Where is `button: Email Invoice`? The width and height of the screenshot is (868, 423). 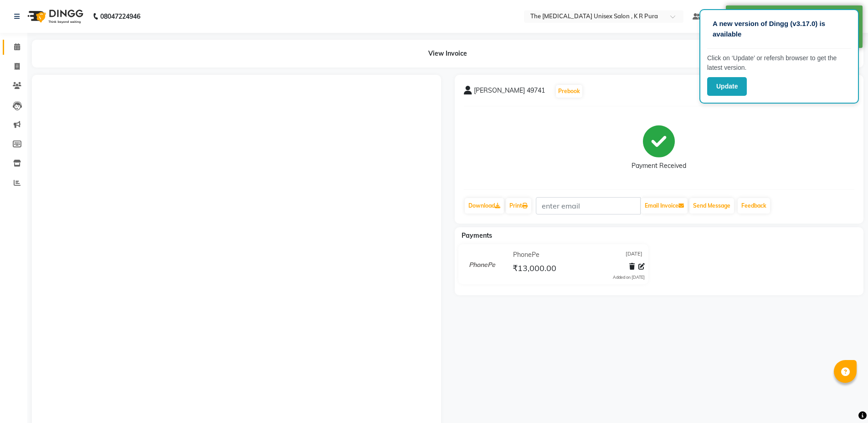 button: Email Invoice is located at coordinates (664, 206).